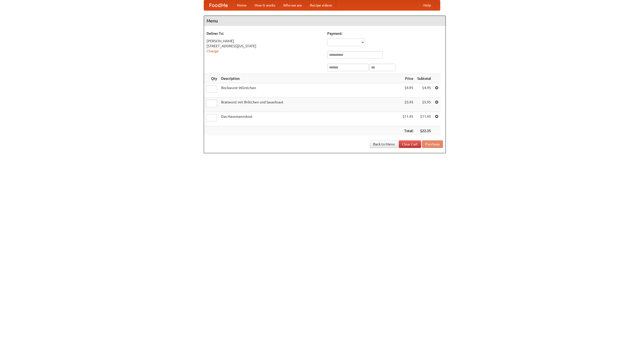 This screenshot has width=644, height=356. What do you see at coordinates (408, 131) in the screenshot?
I see `th: Total:` at bounding box center [408, 131].